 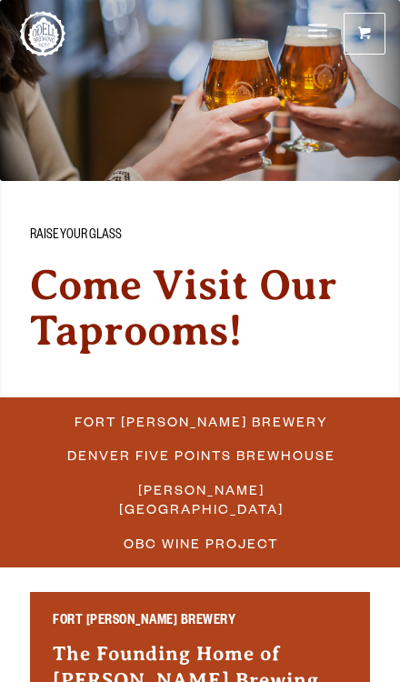 What do you see at coordinates (200, 543) in the screenshot?
I see `a: OBC Wine Project` at bounding box center [200, 543].